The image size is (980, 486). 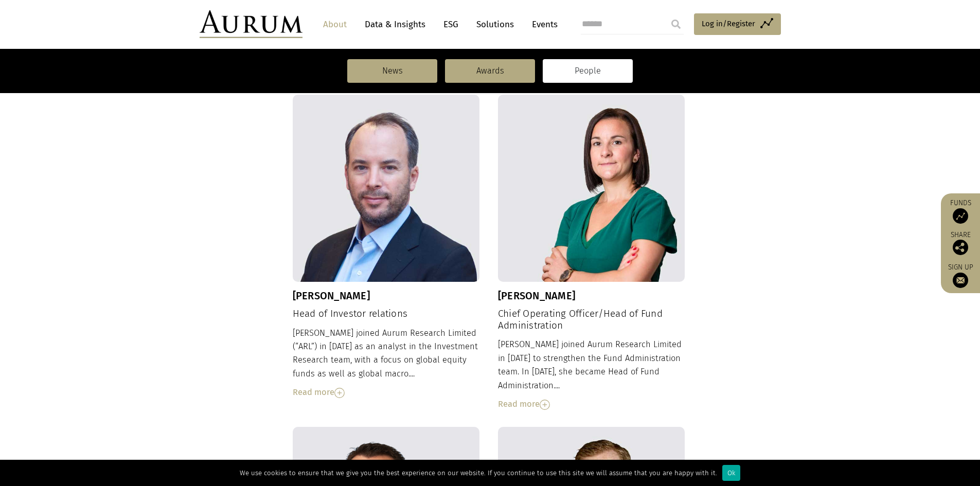 I want to click on span: Log in/Register, so click(x=728, y=24).